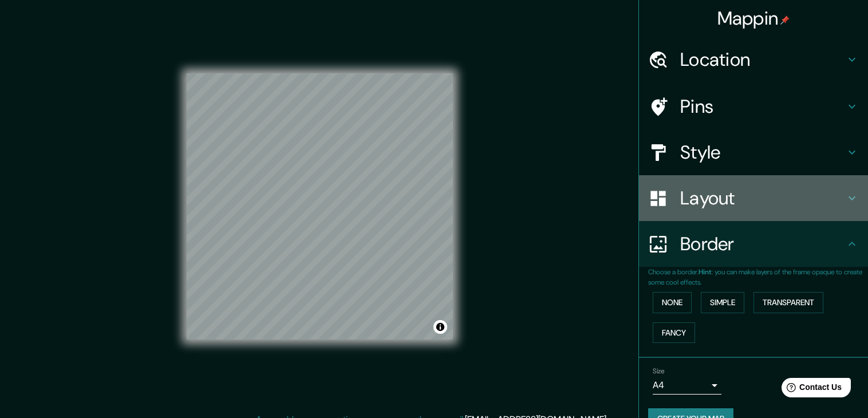 The height and width of the screenshot is (418, 868). Describe the element at coordinates (763, 60) in the screenshot. I see `h4: Location` at that location.